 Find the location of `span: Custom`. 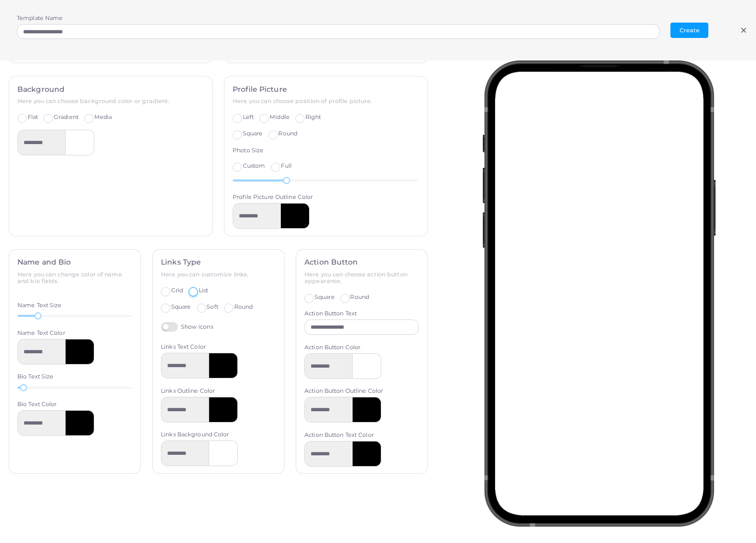

span: Custom is located at coordinates (254, 166).